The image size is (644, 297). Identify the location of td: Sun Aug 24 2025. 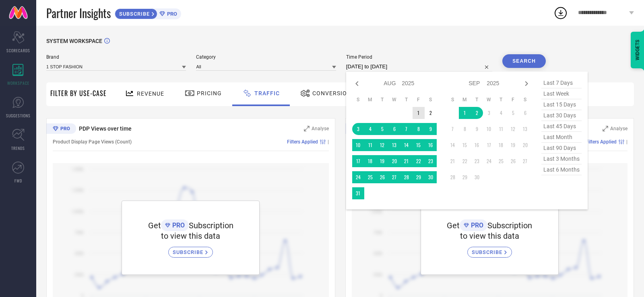
(358, 177).